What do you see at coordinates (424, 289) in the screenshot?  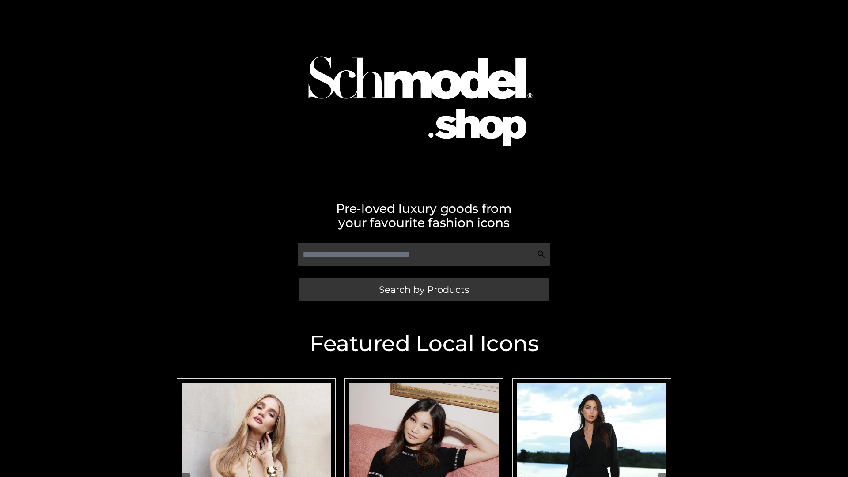 I see `span: Search by Products` at bounding box center [424, 289].